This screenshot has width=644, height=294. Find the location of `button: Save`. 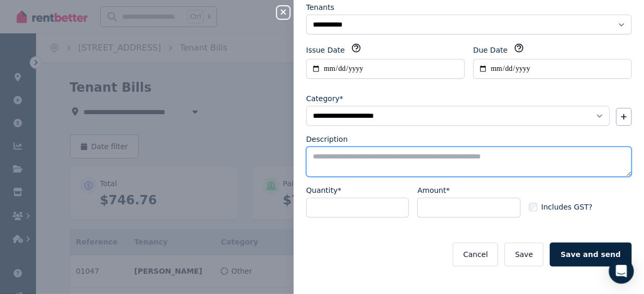

button: Save is located at coordinates (524, 254).